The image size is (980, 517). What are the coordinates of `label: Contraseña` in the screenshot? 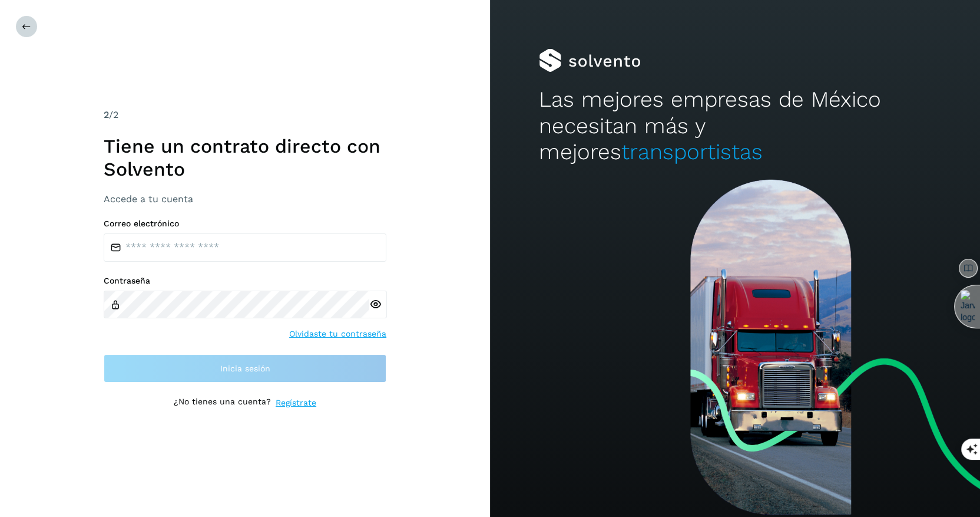 It's located at (245, 280).